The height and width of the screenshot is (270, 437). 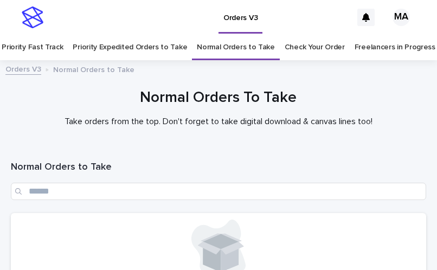 What do you see at coordinates (94, 69) in the screenshot?
I see `p: Normal Orders to Take` at bounding box center [94, 69].